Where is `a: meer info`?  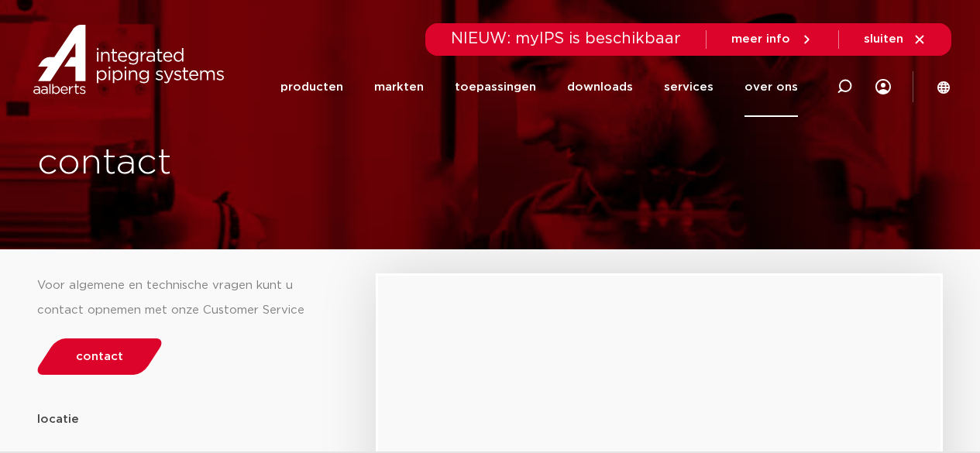 a: meer info is located at coordinates (772, 39).